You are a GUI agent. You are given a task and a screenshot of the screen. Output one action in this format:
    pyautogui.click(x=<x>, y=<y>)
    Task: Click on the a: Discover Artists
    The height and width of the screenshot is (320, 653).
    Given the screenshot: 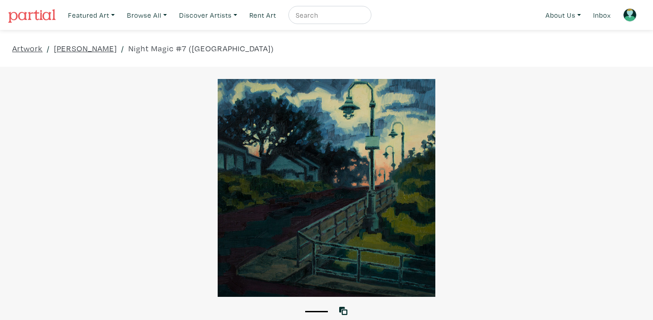 What is the action you would take?
    pyautogui.click(x=208, y=15)
    